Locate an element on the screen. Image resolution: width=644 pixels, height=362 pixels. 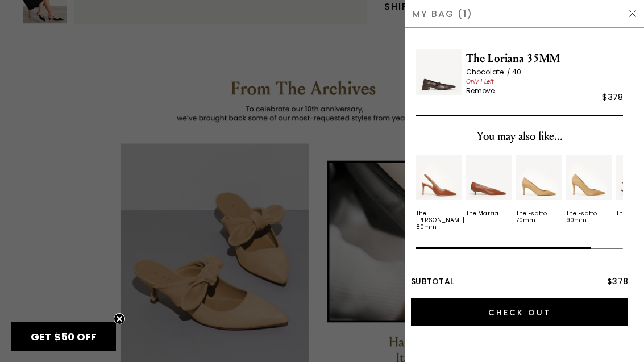
img: v_09480_01_Main_New_TheEsatto90_Cappuccino_Suede_290x387_crop_center.jpg is located at coordinates (589, 177).